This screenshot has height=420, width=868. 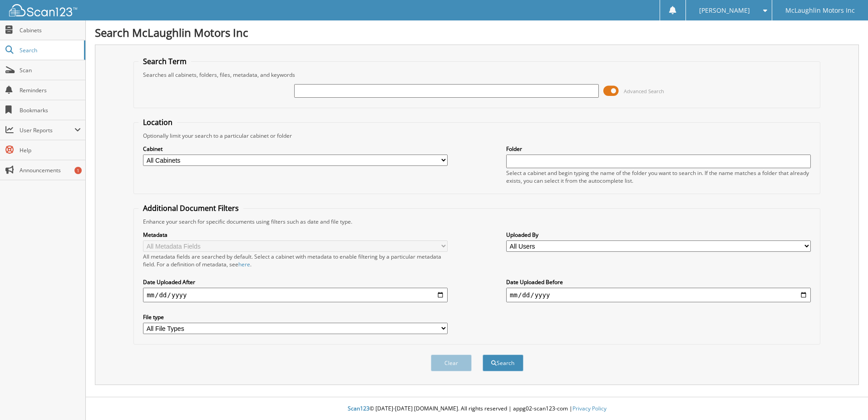 I want to click on div: Searches all cabinets, folders, files, metadata, and keywords, so click(x=477, y=74).